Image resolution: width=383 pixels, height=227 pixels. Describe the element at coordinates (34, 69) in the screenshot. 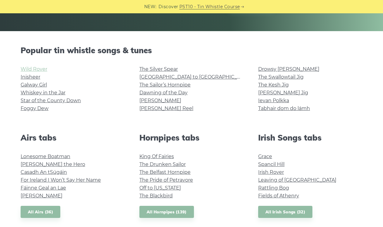

I see `a: Wild Rover` at that location.